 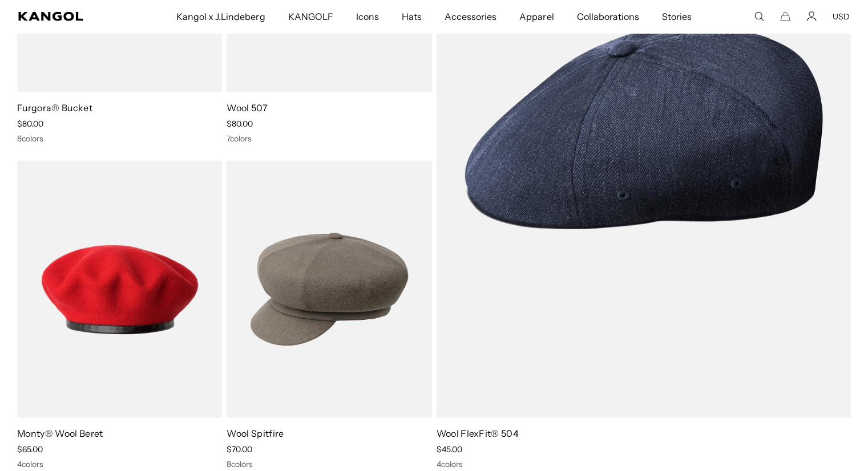 What do you see at coordinates (29, 450) in the screenshot?
I see `span: $65.00` at bounding box center [29, 450].